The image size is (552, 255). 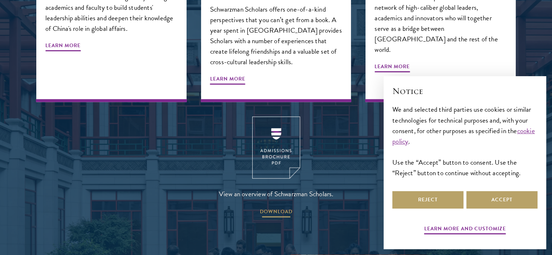 I want to click on p: Schwarzman Scholars offers one-of-a-kind perspectives that you can’t get from a book. A year spen..., so click(x=276, y=36).